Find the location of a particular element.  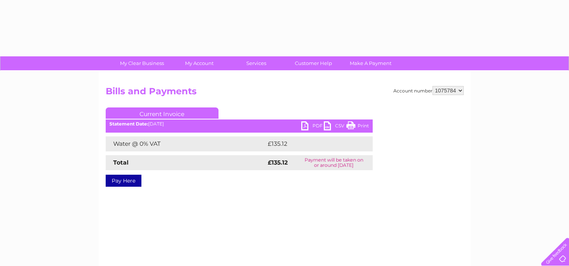

a: CSV is located at coordinates (335, 127).